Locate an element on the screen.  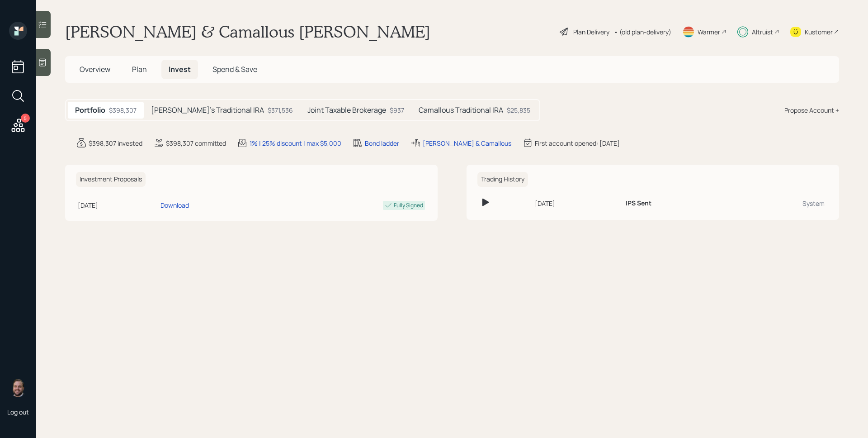
h6: Investment Proposals is located at coordinates (111, 180).